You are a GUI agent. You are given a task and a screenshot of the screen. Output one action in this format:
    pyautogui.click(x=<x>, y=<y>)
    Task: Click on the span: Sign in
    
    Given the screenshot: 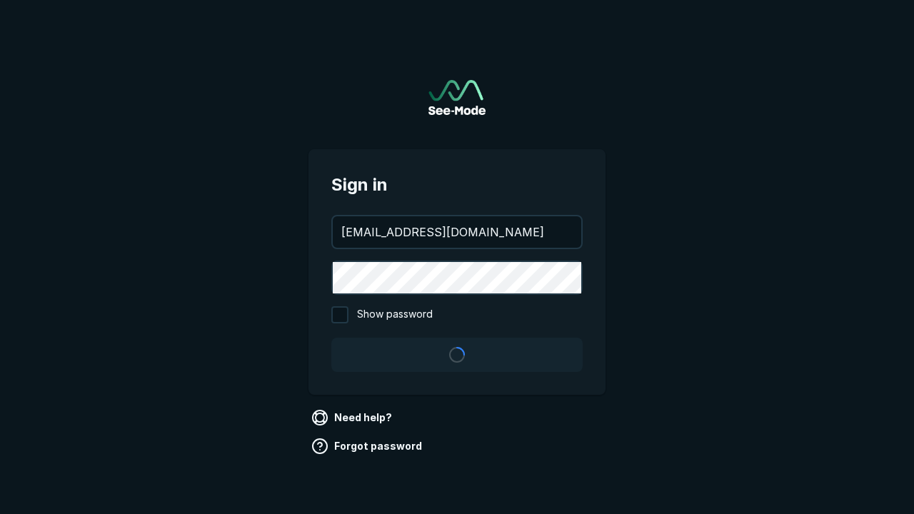 What is the action you would take?
    pyautogui.click(x=457, y=185)
    